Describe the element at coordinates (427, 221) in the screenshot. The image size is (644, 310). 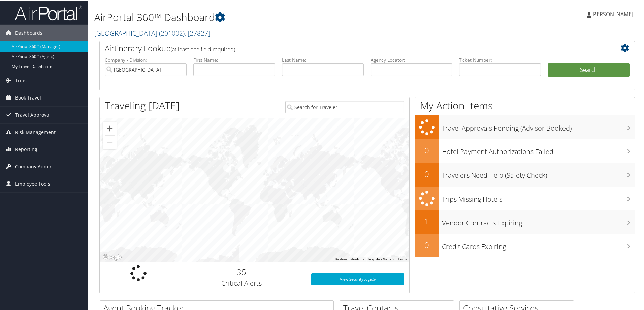
I see `h2: 1` at that location.